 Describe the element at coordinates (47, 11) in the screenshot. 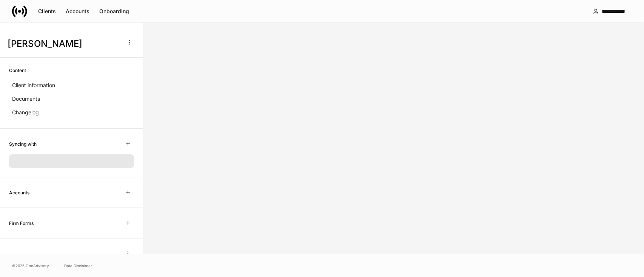

I see `div: Clients` at that location.